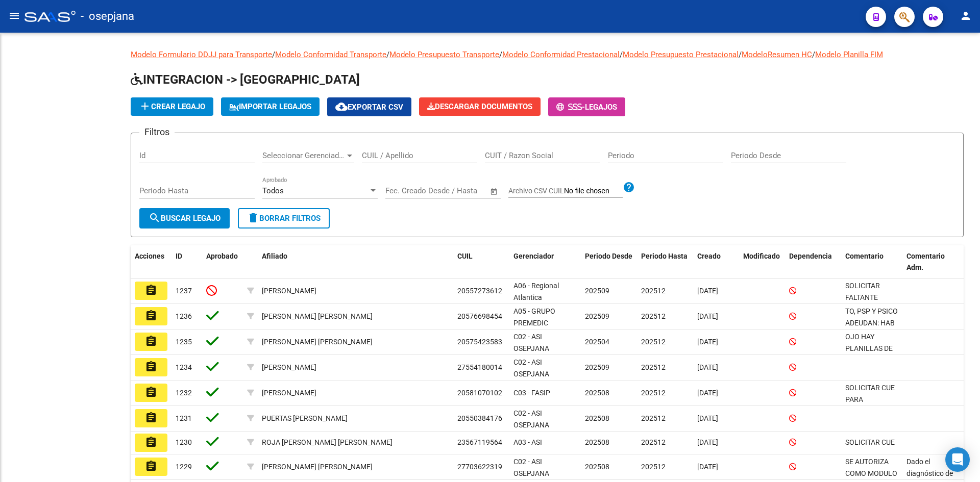 This screenshot has width=980, height=482. What do you see at coordinates (934, 262) in the screenshot?
I see `datatable-header-cell: Comentario Adm.` at bounding box center [934, 262].